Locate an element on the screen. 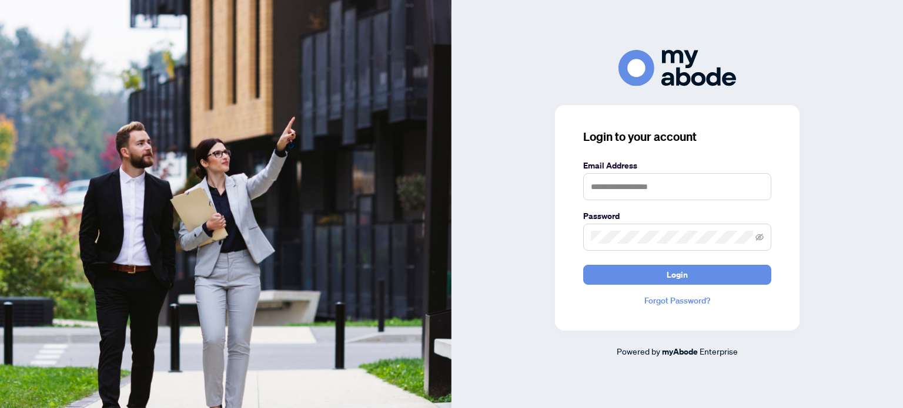 The height and width of the screenshot is (408, 903). span: Powered by is located at coordinates (638, 351).